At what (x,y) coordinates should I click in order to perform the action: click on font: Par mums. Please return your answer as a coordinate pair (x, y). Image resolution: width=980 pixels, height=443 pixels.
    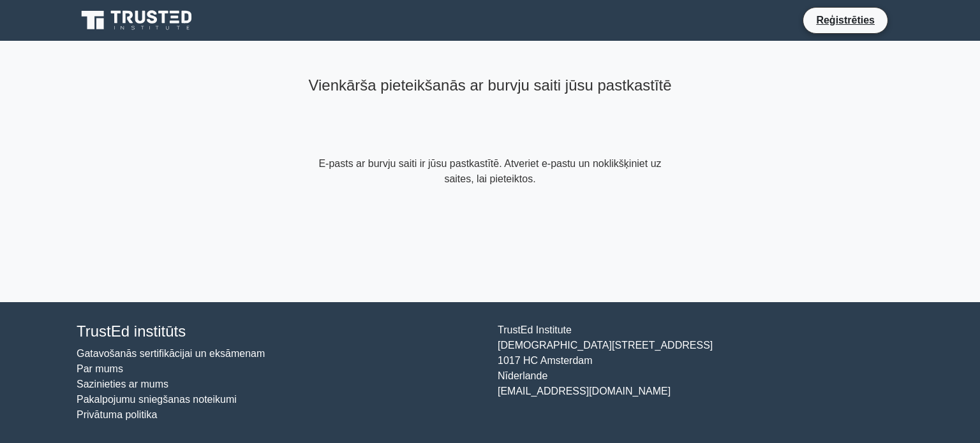
    Looking at the image, I should click on (100, 369).